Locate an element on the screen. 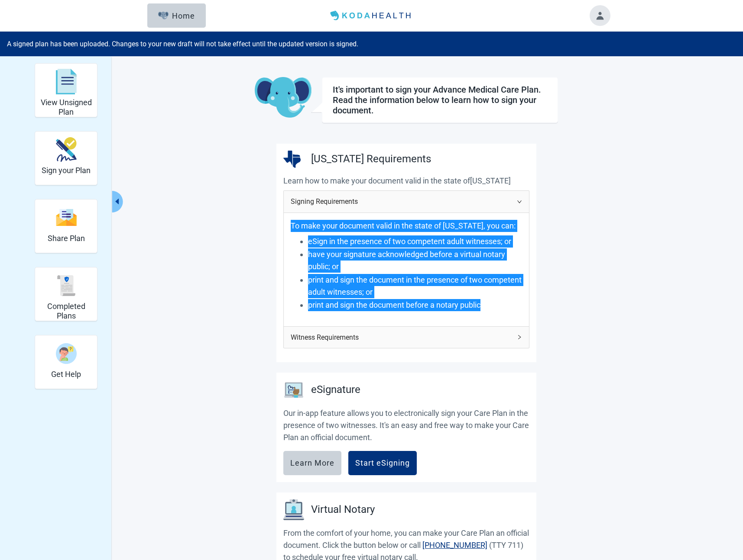 The height and width of the screenshot is (560, 743). img: Elephant is located at coordinates (163, 15).